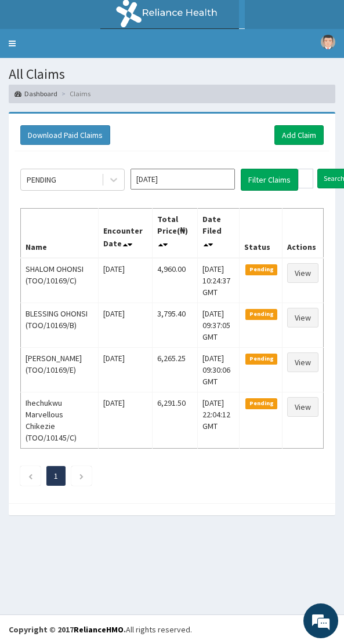  What do you see at coordinates (299, 135) in the screenshot?
I see `a: Add Claim` at bounding box center [299, 135].